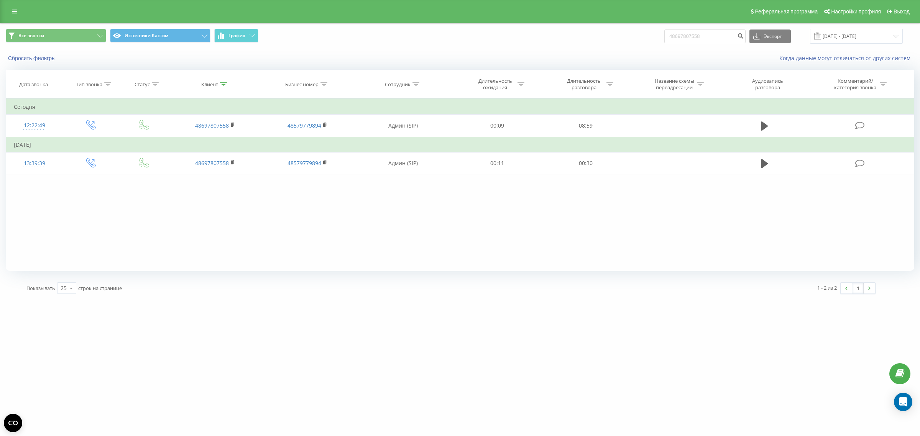 This screenshot has height=436, width=920. What do you see at coordinates (901, 11) in the screenshot?
I see `span: Выход` at bounding box center [901, 11].